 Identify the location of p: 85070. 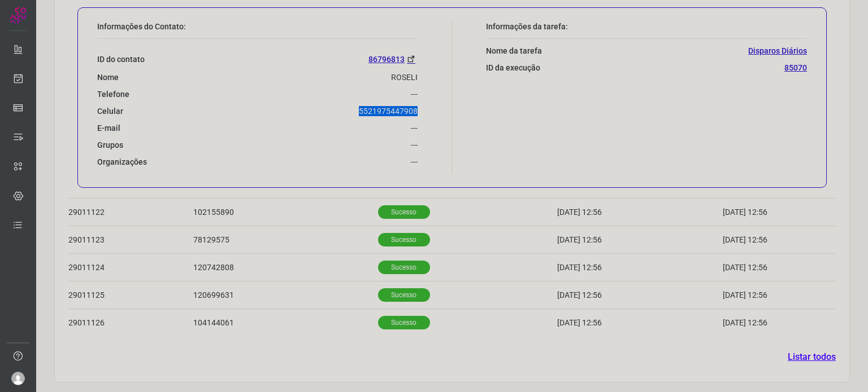
(795, 68).